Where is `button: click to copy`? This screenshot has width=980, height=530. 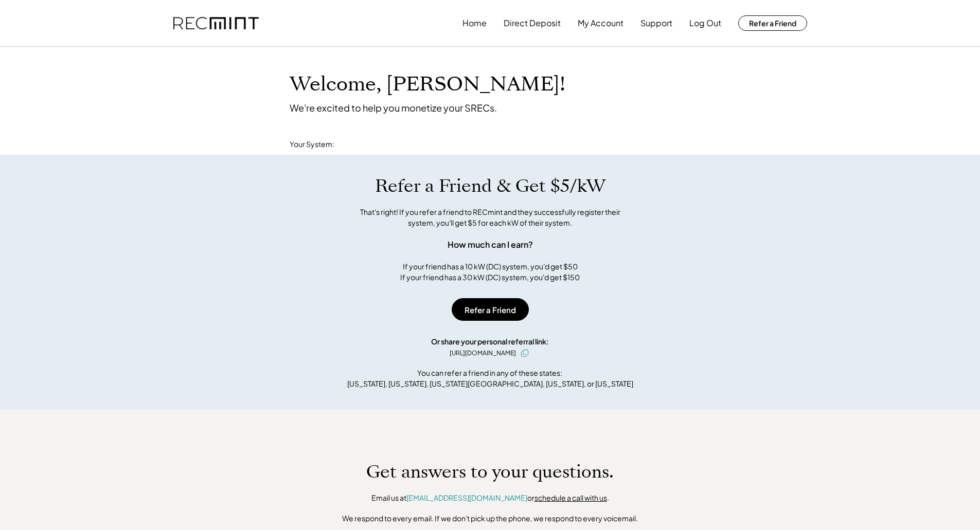 button: click to copy is located at coordinates (525, 353).